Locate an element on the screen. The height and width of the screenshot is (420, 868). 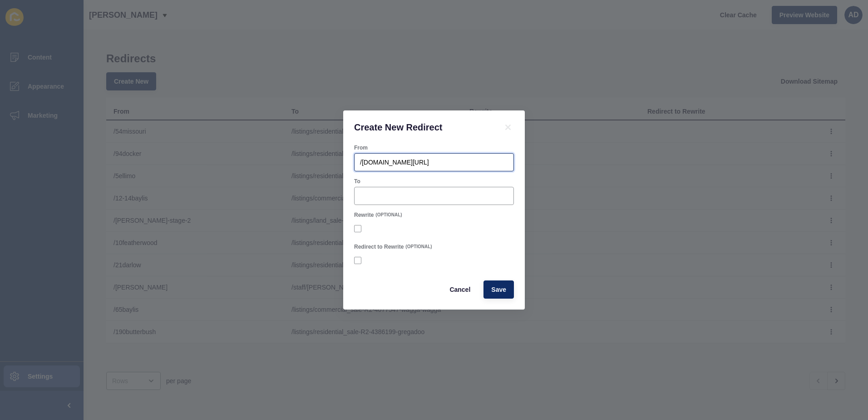
label: Rewrite is located at coordinates (364, 215).